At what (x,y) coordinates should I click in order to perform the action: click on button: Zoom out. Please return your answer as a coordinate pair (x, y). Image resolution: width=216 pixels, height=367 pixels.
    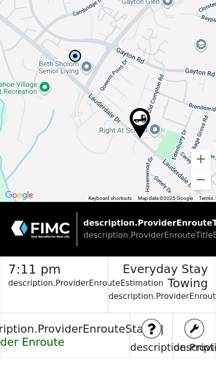
    Looking at the image, I should click on (201, 180).